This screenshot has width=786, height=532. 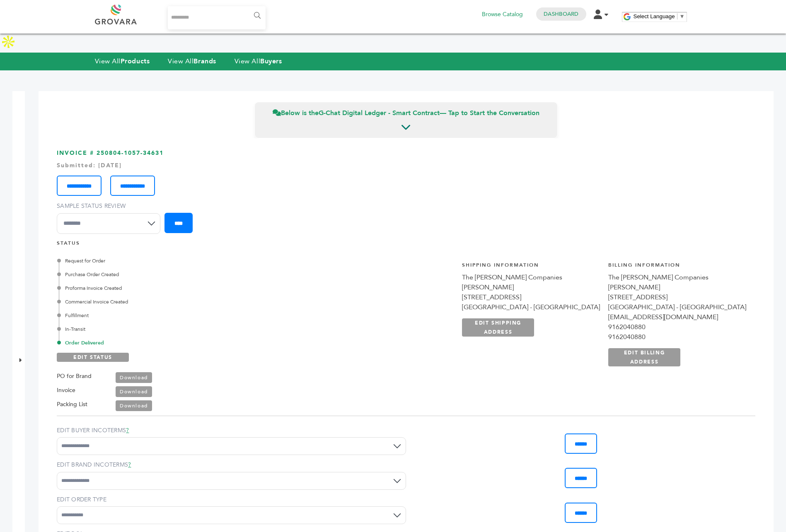 I want to click on a: View AllBuyers, so click(x=258, y=61).